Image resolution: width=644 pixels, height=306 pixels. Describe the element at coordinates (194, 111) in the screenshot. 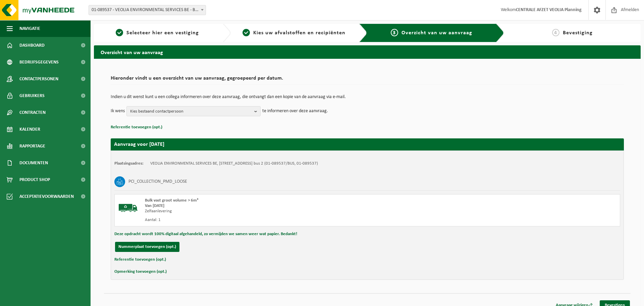

I see `button: Kies bestaand contactpersoon` at that location.